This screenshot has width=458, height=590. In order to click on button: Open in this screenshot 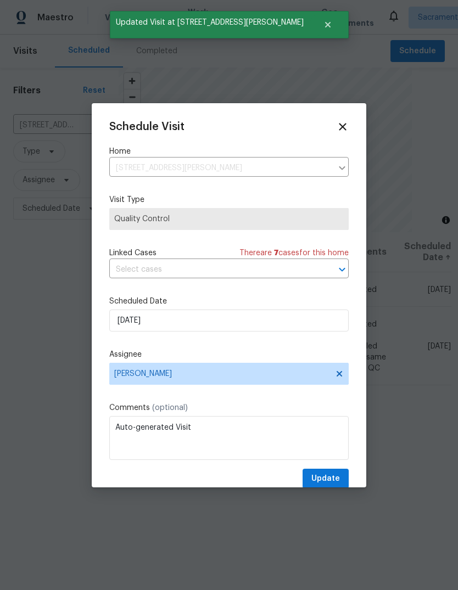, I will do `click(342, 269)`.